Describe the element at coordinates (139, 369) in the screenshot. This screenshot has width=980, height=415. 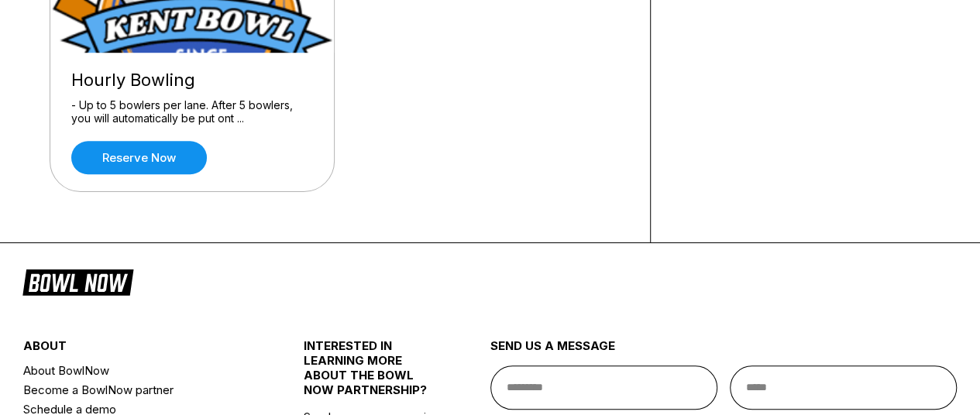
I see `a: About BowlNow` at that location.